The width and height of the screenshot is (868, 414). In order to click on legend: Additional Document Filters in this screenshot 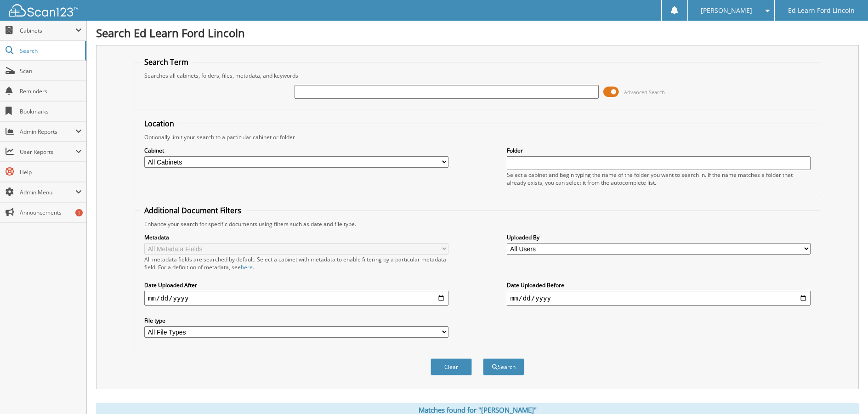, I will do `click(193, 210)`.